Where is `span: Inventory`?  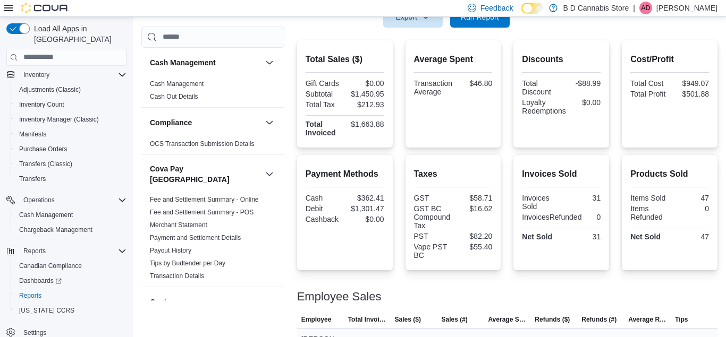 span: Inventory is located at coordinates (36, 75).